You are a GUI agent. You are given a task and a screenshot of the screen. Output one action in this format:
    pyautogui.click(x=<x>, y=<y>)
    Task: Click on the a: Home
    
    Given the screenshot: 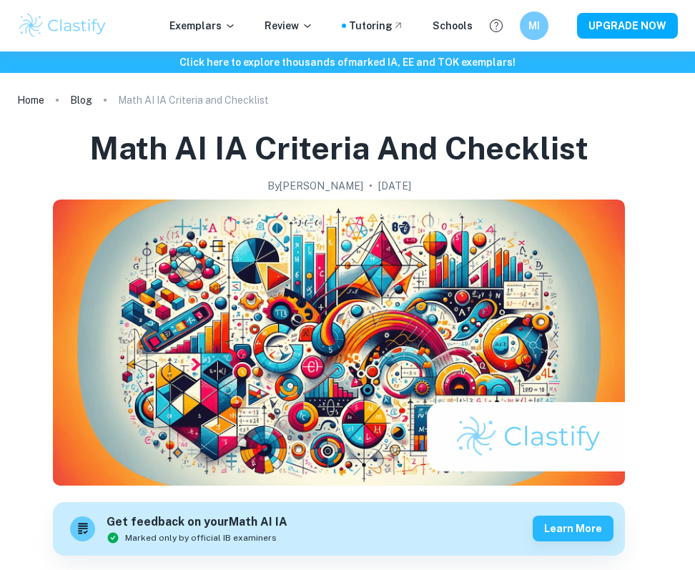 What is the action you would take?
    pyautogui.click(x=31, y=100)
    